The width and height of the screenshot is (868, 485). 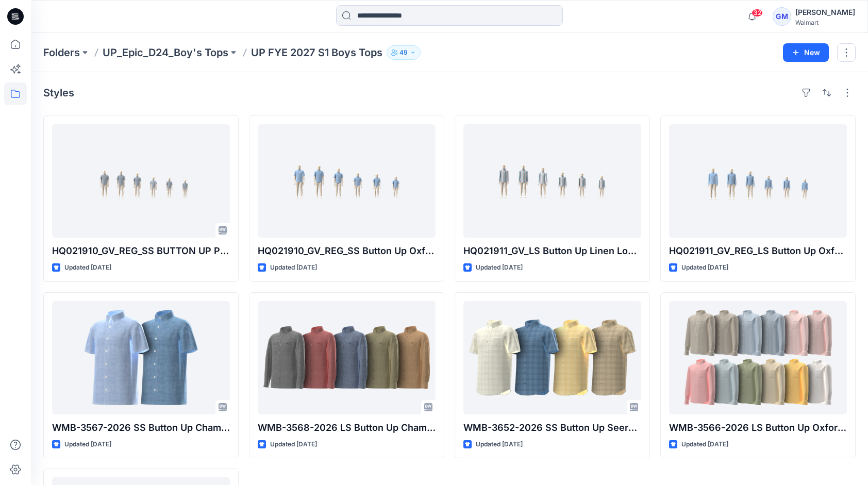 I want to click on div: GM, so click(x=782, y=16).